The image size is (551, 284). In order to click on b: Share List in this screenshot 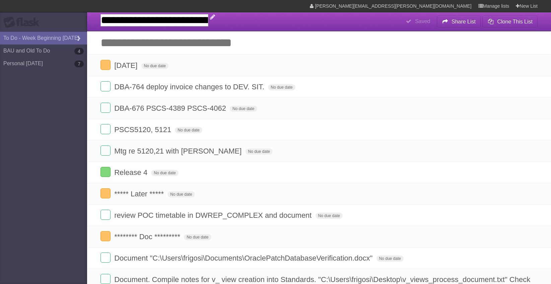, I will do `click(463, 21)`.